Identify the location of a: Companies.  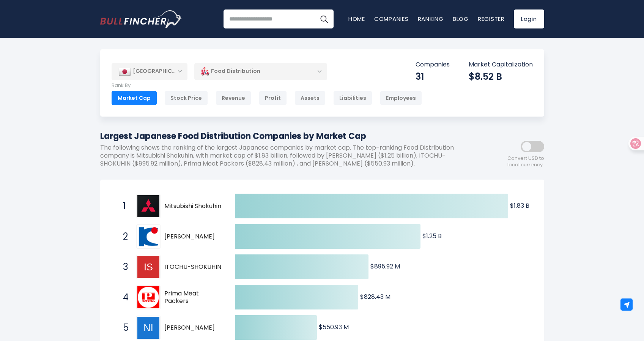
(391, 19).